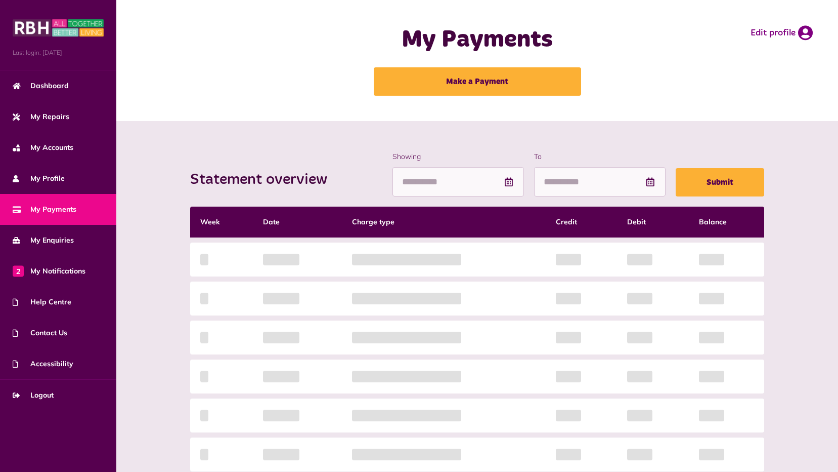  What do you see at coordinates (49, 271) in the screenshot?
I see `span: My Notifications` at bounding box center [49, 271].